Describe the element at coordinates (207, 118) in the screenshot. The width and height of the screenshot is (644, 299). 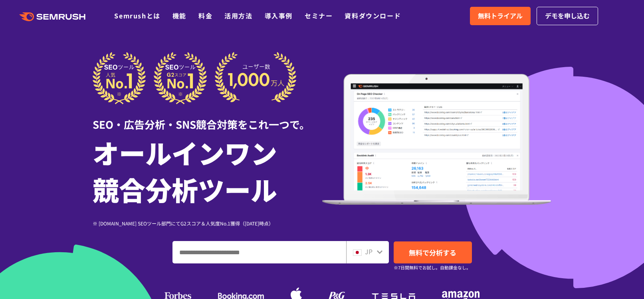
I see `div: SEO・広告分析・SNS競合対策をこれ一つで。` at that location.